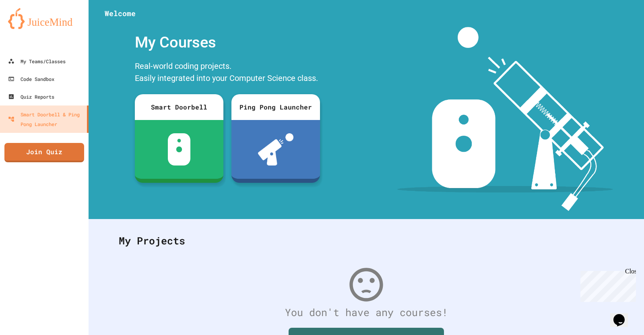 This screenshot has width=644, height=335. I want to click on div: Real-world coding projects. Easily integrated into your Computer Science class., so click(227, 73).